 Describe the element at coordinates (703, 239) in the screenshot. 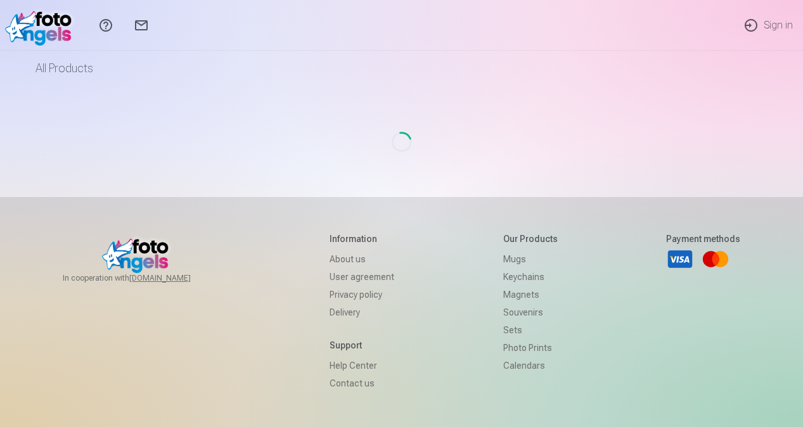

I see `h5: Payment methods` at that location.